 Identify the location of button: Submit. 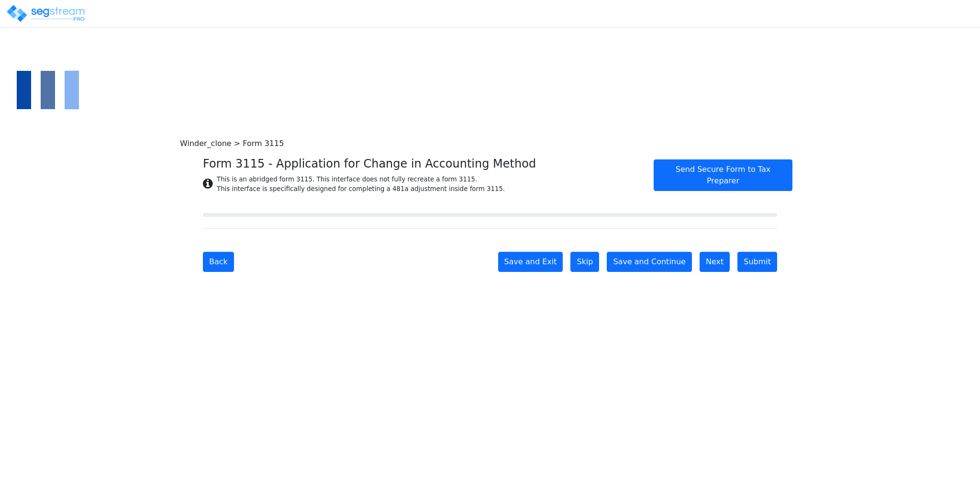
(757, 262).